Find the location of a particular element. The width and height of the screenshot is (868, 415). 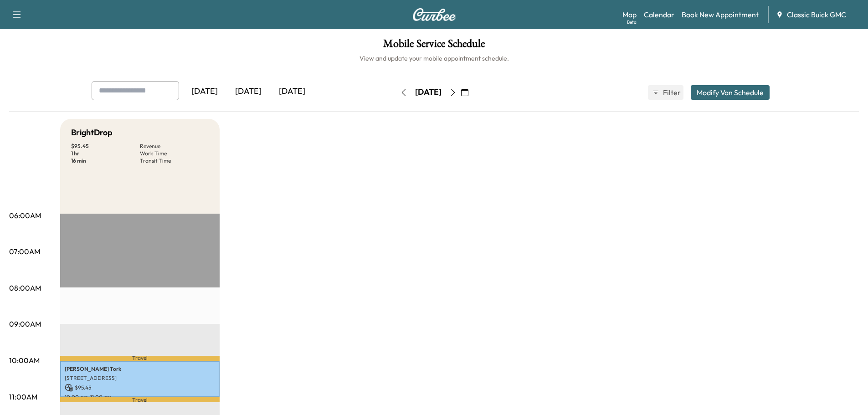

p: 16 min is located at coordinates (105, 161).